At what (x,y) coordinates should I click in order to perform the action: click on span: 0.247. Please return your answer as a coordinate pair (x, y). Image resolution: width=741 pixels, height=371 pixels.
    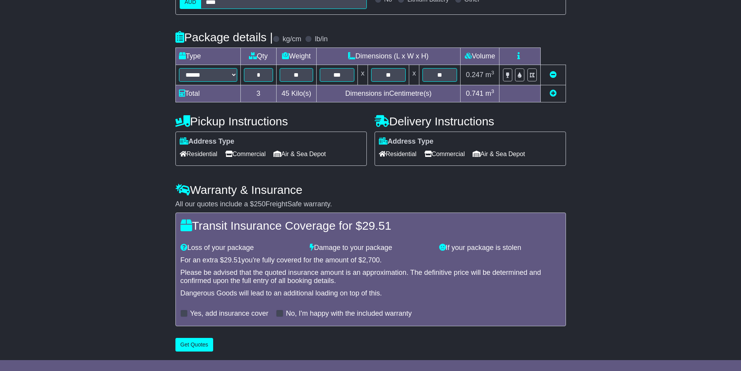
    Looking at the image, I should click on (475, 75).